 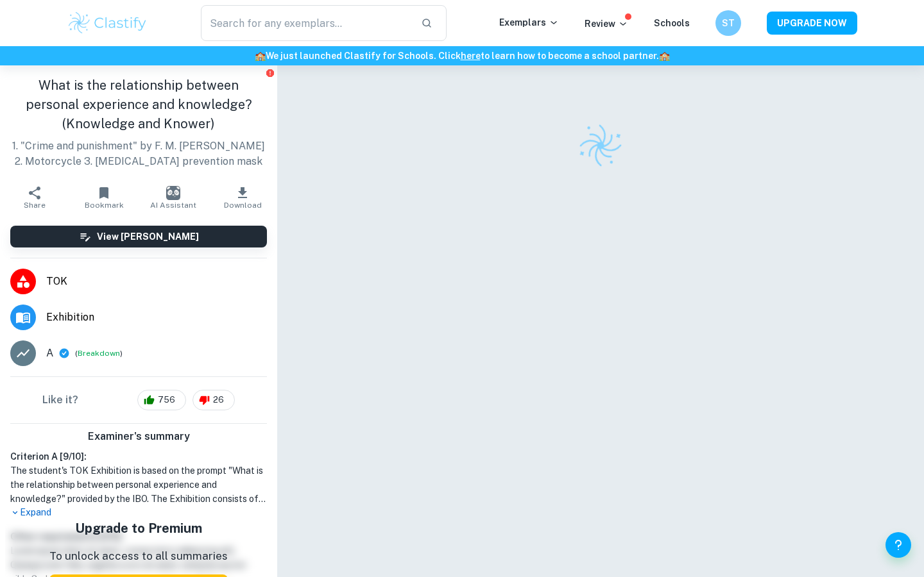 What do you see at coordinates (138, 437) in the screenshot?
I see `h6: Examiner's summary` at bounding box center [138, 437].